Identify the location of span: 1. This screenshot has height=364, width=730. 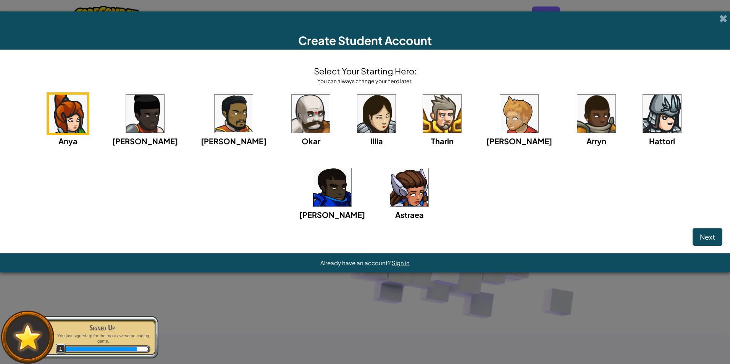
(61, 349).